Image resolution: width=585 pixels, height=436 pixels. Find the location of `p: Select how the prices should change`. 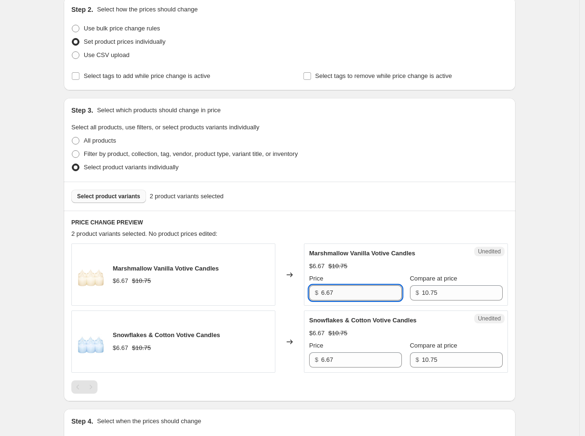

p: Select how the prices should change is located at coordinates (148, 10).